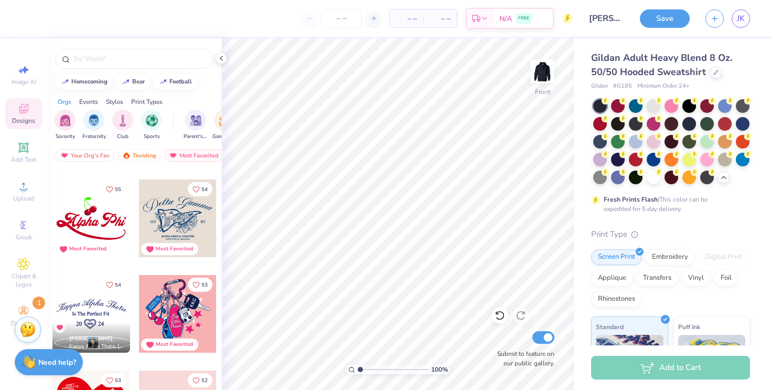 This screenshot has width=771, height=390. Describe the element at coordinates (661, 64) in the screenshot. I see `span: Gildan Adult Heavy Blend 8 Oz. 50/50 Hooded Sweatshirt` at that location.